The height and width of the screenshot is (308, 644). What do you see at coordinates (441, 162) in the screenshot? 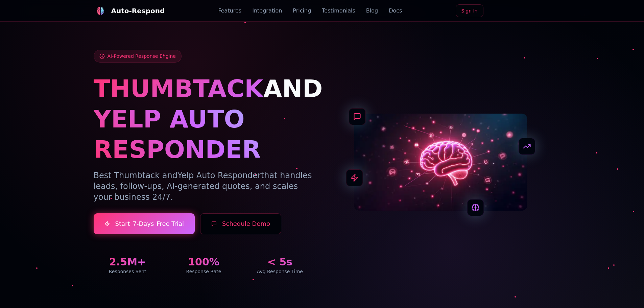
I see `img: AI Neural Network Brain` at bounding box center [441, 162].